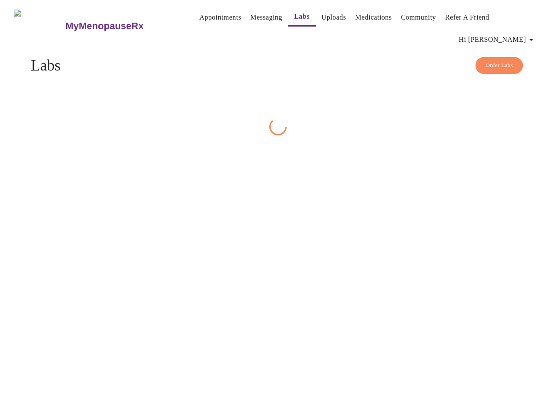 This screenshot has width=556, height=411. What do you see at coordinates (220, 17) in the screenshot?
I see `button: Appointments` at bounding box center [220, 17].